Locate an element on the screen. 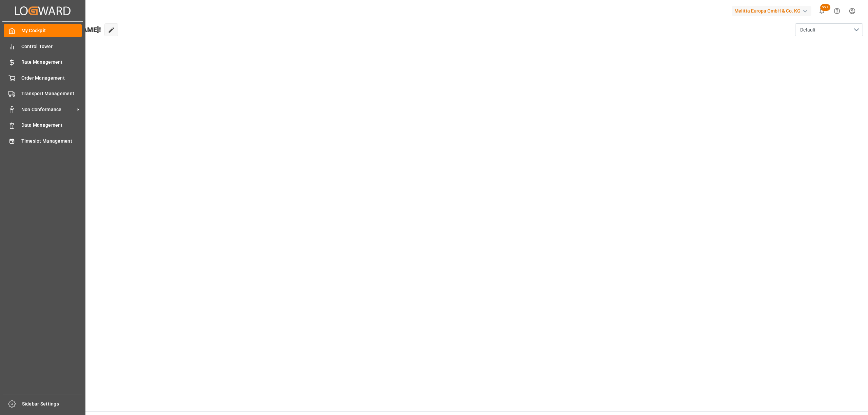  span: Data Management is located at coordinates (51, 125).